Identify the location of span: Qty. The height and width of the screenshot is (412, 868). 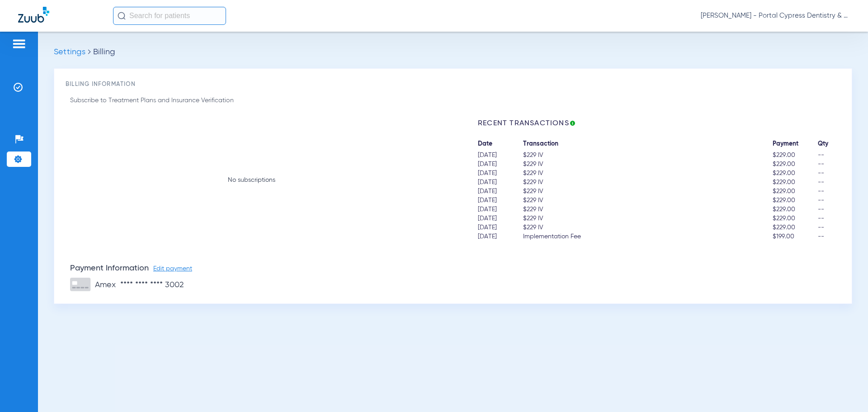
(829, 144).